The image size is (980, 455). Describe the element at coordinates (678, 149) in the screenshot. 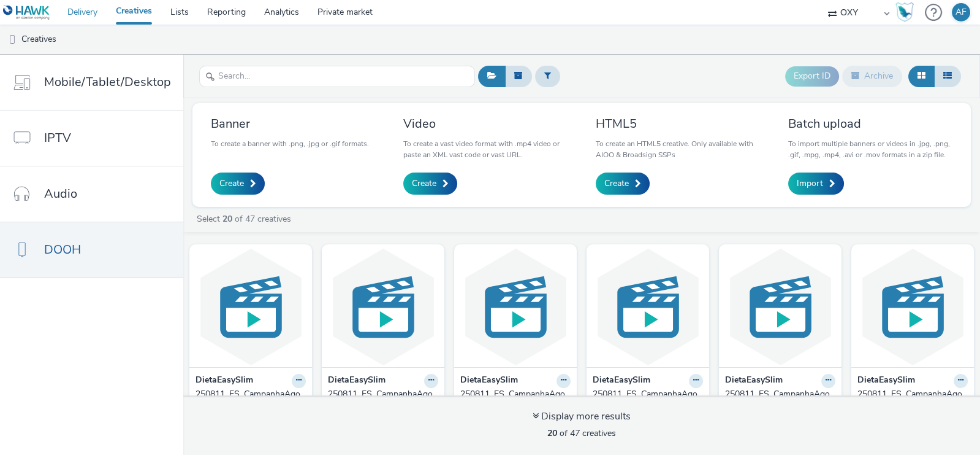

I see `p: To create an HTML5 creative. Only available with AIOO & Broadsign SSPs` at that location.